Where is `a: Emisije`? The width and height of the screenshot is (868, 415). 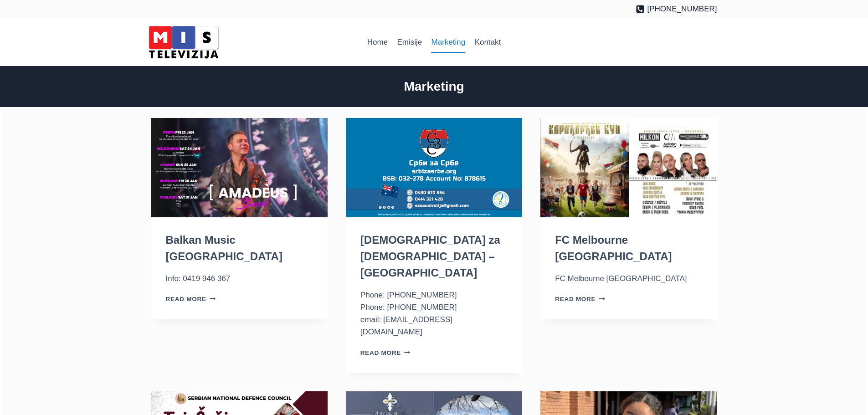
a: Emisije is located at coordinates (409, 42).